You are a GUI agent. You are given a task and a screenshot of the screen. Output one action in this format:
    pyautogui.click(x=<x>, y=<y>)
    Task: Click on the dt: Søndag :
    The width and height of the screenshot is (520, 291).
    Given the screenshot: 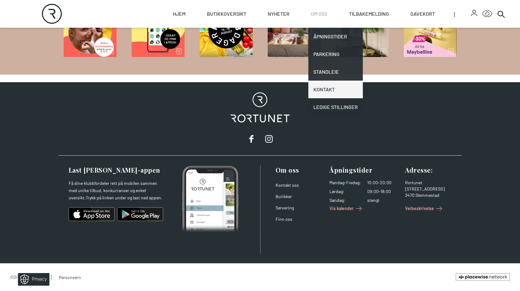 What is the action you would take?
    pyautogui.click(x=345, y=200)
    